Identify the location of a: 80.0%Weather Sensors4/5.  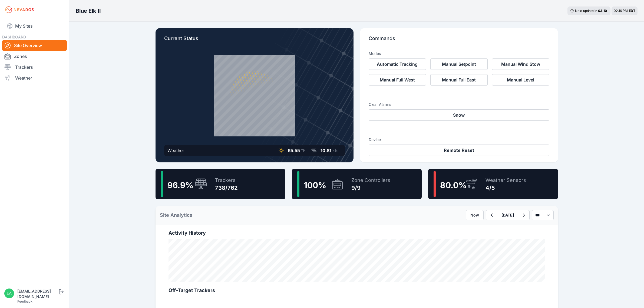
(493, 184).